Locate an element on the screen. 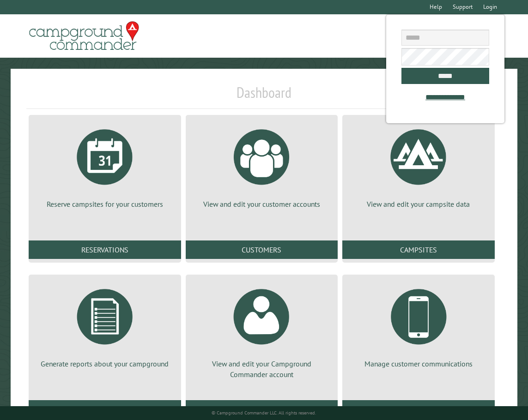 This screenshot has width=528, height=420. a: Reservations is located at coordinates (104, 250).